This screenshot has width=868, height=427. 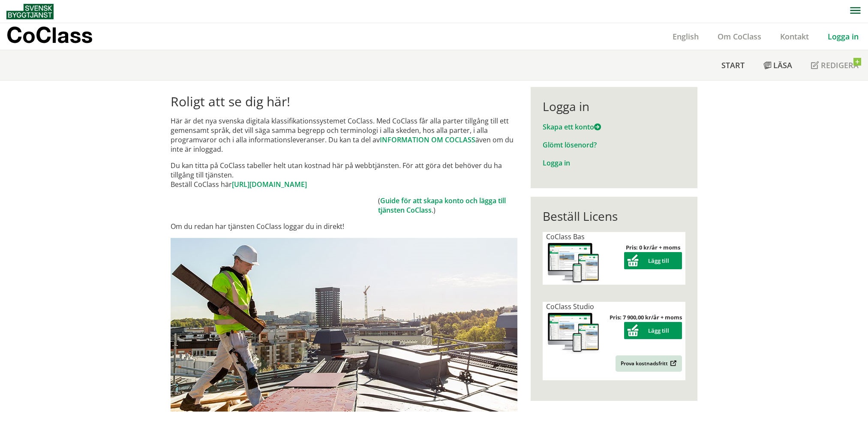 I want to click on a: Kontakt, so click(x=794, y=36).